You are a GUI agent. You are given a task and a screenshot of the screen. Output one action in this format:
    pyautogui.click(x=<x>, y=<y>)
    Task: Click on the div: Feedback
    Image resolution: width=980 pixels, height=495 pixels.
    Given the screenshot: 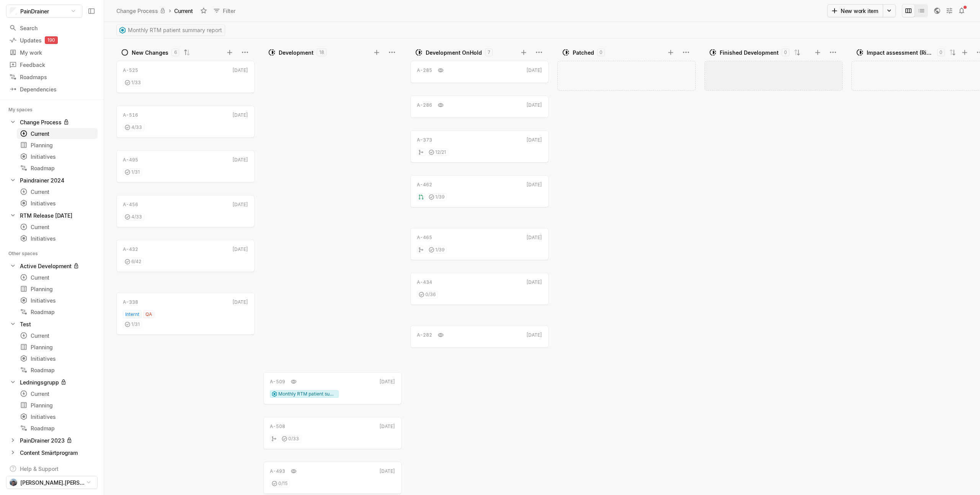 What is the action you would take?
    pyautogui.click(x=52, y=64)
    